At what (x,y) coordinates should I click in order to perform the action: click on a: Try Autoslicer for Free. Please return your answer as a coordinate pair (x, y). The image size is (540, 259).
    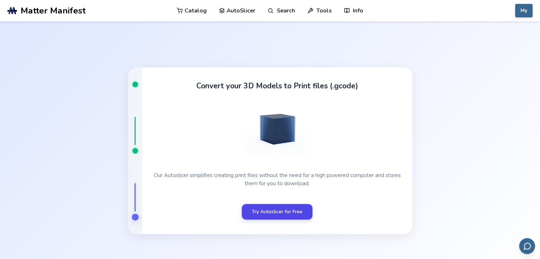
    Looking at the image, I should click on (277, 212).